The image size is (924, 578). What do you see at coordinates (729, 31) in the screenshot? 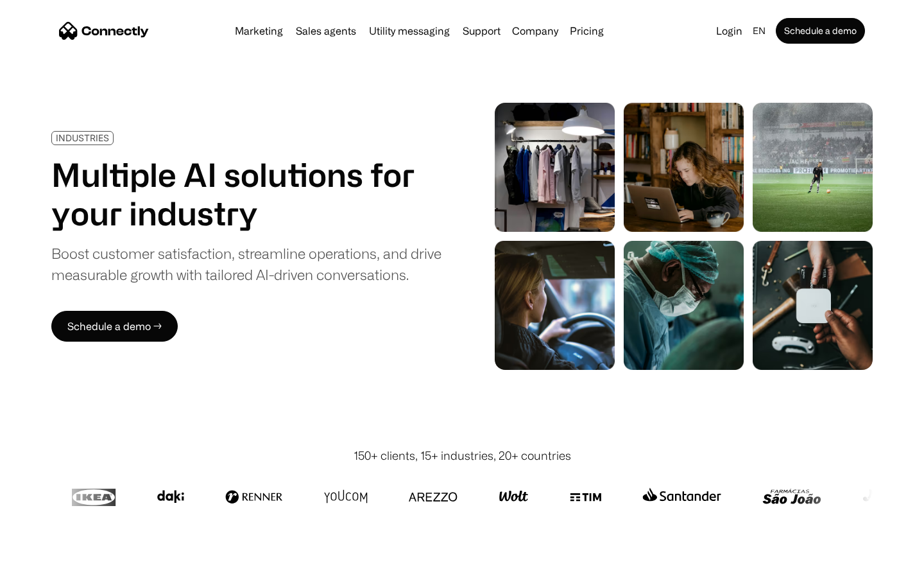
I see `a: Login` at bounding box center [729, 31].